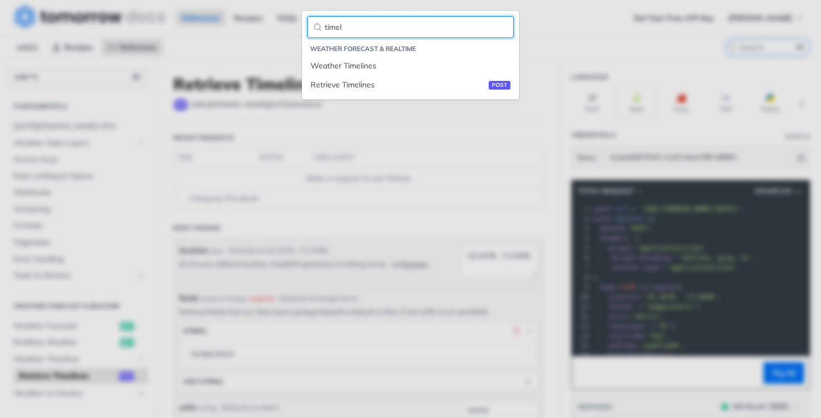  What do you see at coordinates (410, 85) in the screenshot?
I see `a: Retrieve Timelinespost` at bounding box center [410, 85].